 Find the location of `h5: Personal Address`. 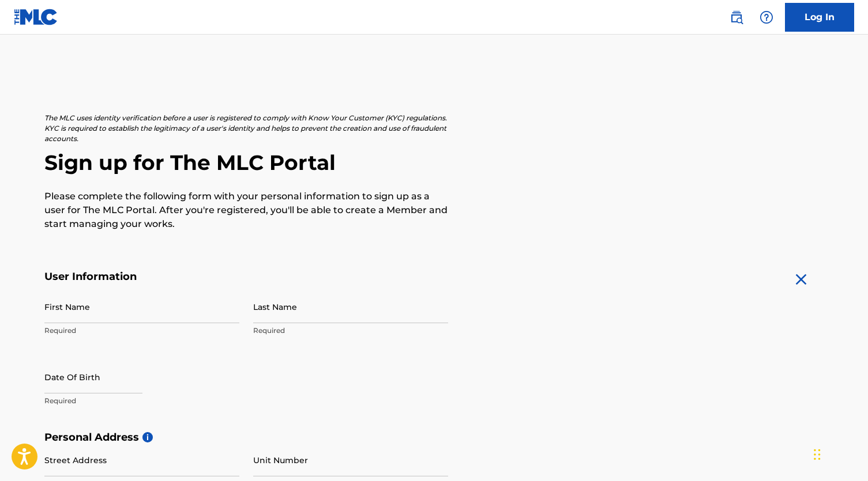

h5: Personal Address is located at coordinates (434, 437).